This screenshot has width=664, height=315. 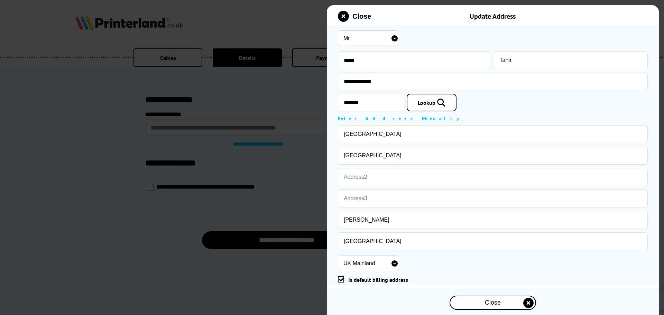 I want to click on a: Enter Address Manually, so click(x=400, y=119).